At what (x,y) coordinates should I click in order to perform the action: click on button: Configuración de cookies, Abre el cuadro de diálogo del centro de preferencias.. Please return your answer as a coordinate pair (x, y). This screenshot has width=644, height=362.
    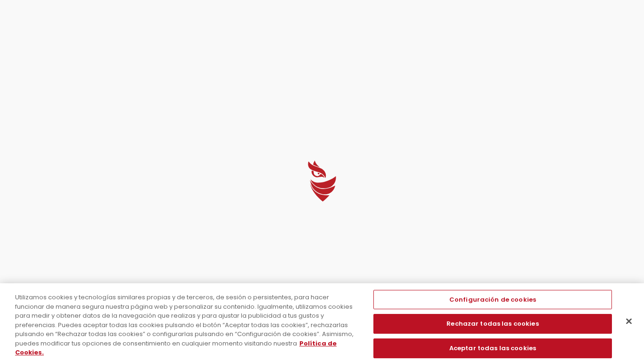
    Looking at the image, I should click on (492, 299).